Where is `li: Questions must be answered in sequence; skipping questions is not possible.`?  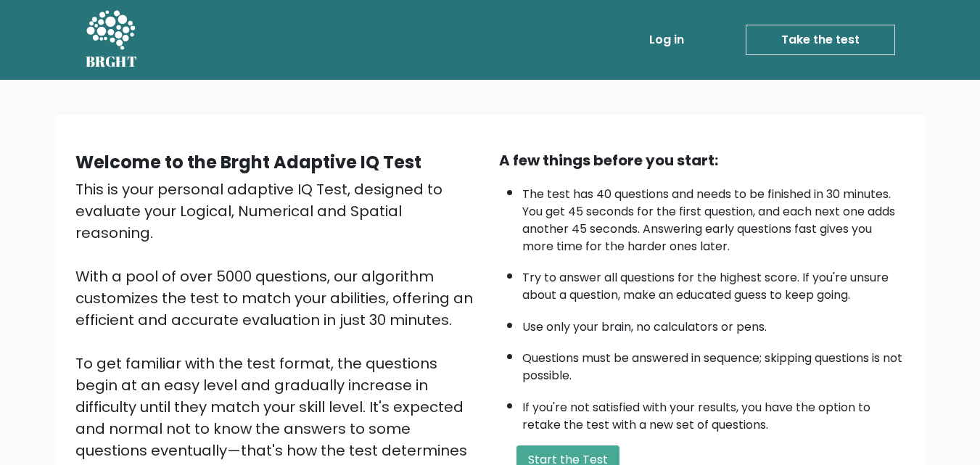 li: Questions must be answered in sequence; skipping questions is not possible. is located at coordinates (714, 364).